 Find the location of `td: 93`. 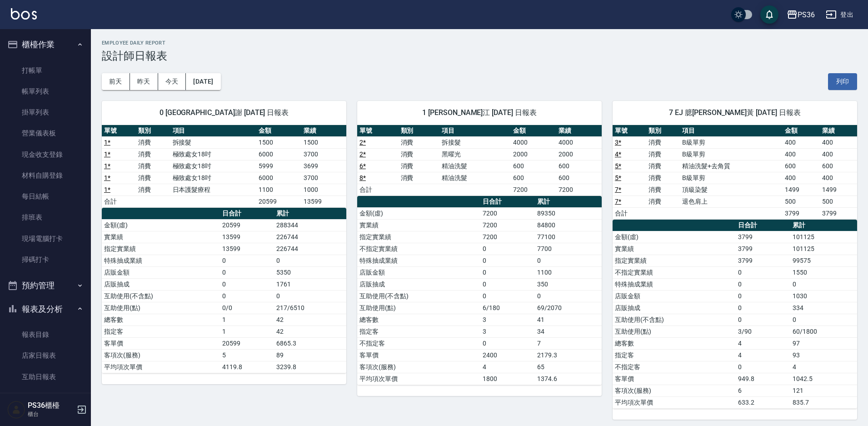

td: 93 is located at coordinates (823, 355).